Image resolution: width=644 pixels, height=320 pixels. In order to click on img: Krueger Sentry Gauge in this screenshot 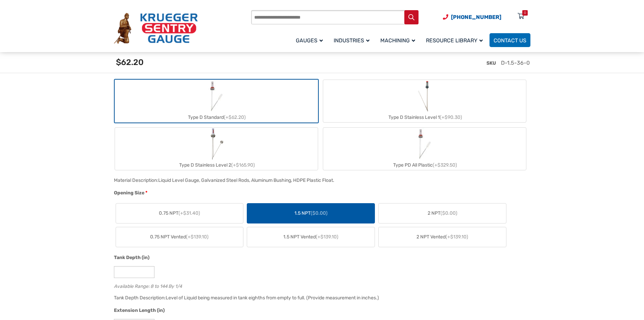, I will do `click(156, 28)`.